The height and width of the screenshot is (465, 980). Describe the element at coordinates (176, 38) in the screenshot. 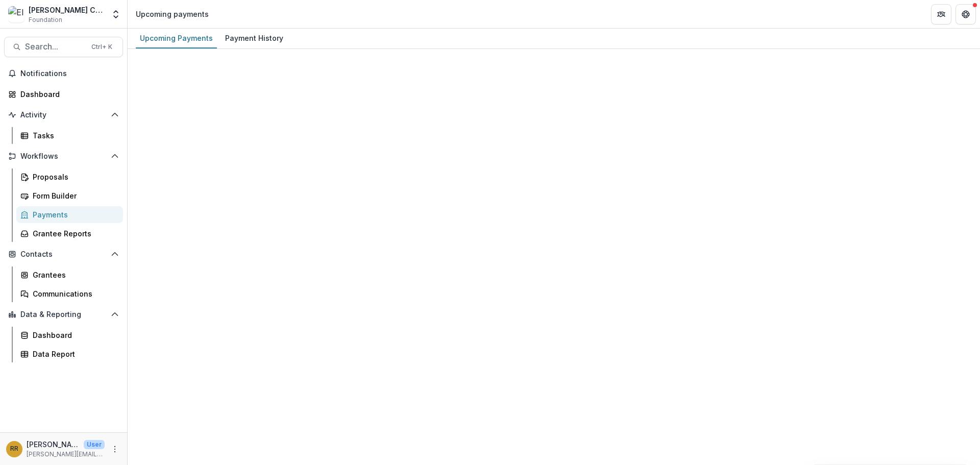

I see `div: Upcoming Payments` at that location.